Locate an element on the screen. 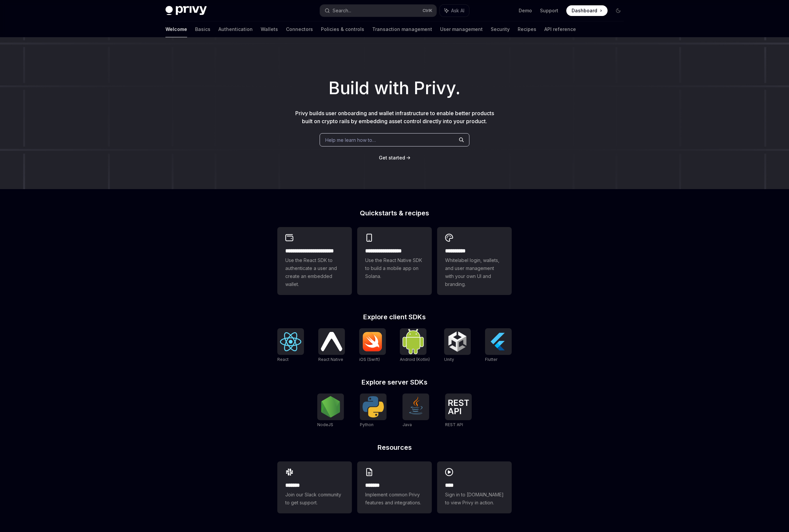 The width and height of the screenshot is (789, 532). img: React Native is located at coordinates (332, 341).